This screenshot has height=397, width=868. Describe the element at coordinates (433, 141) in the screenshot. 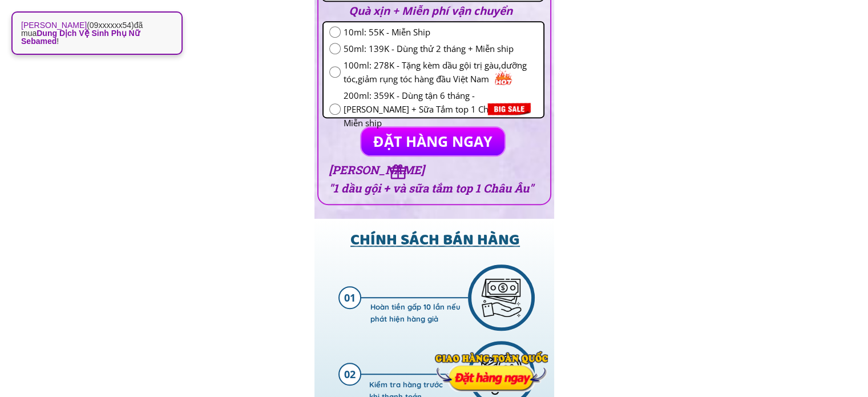

I see `p: ĐẶT HÀNG NGAY` at that location.